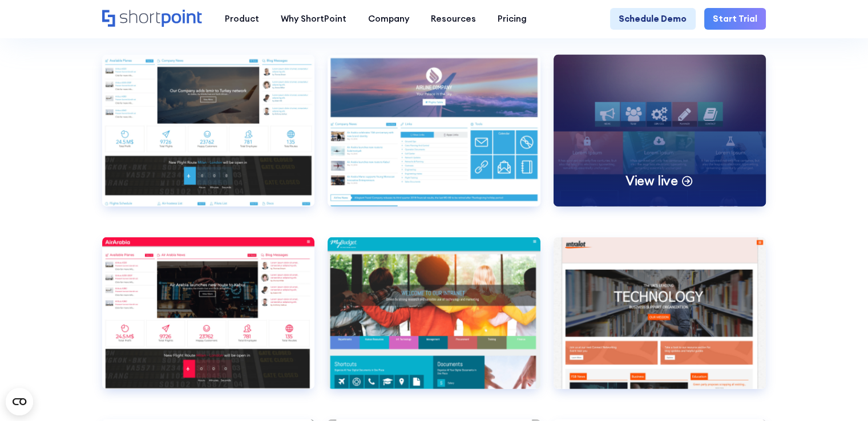  I want to click on div: Company, so click(388, 19).